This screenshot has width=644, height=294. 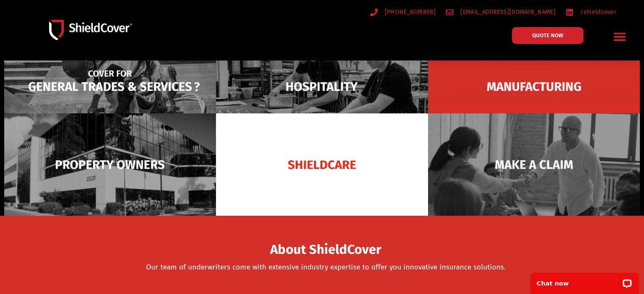 What do you see at coordinates (325, 251) in the screenshot?
I see `a: About ShieldCover` at bounding box center [325, 251].